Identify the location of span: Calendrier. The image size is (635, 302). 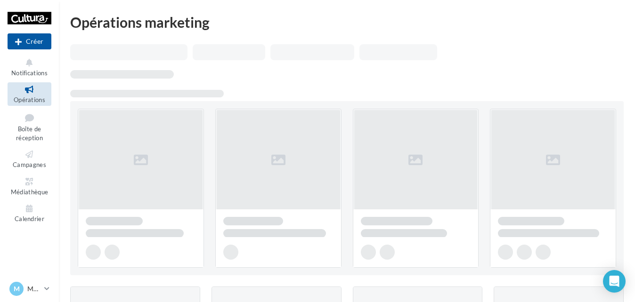
(29, 219).